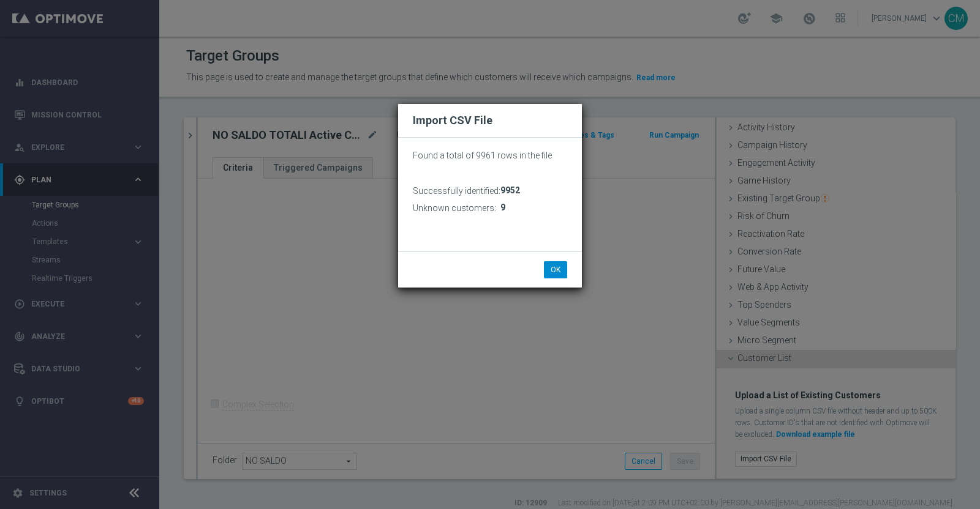 This screenshot has height=509, width=980. Describe the element at coordinates (510, 190) in the screenshot. I see `span: 9952` at that location.